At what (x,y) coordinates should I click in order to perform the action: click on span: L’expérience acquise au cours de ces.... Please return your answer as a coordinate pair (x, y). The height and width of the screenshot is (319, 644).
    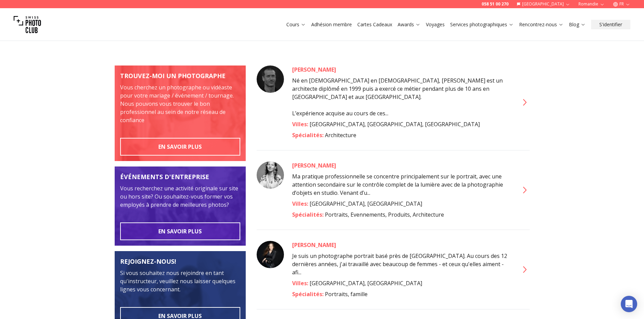
    Looking at the image, I should click on (402, 97).